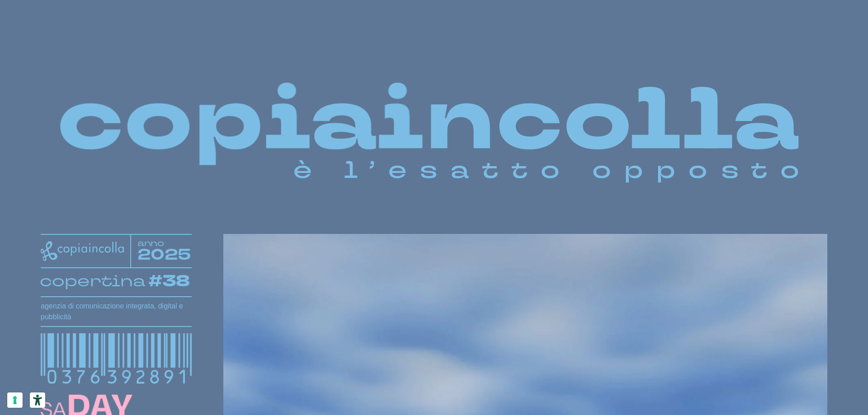 The image size is (868, 415). What do you see at coordinates (116, 312) in the screenshot?
I see `h1: agenzia di comunicazione integrata, digital e pubblicità` at bounding box center [116, 312].